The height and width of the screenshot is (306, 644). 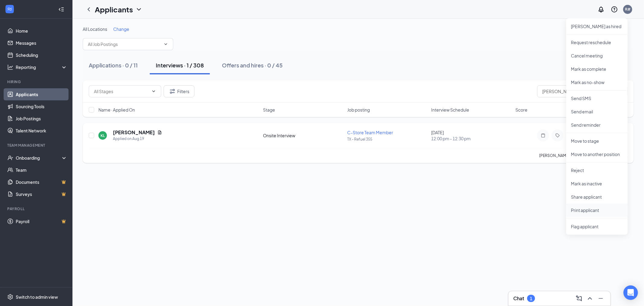 I want to click on span: Job posting, so click(x=359, y=110).